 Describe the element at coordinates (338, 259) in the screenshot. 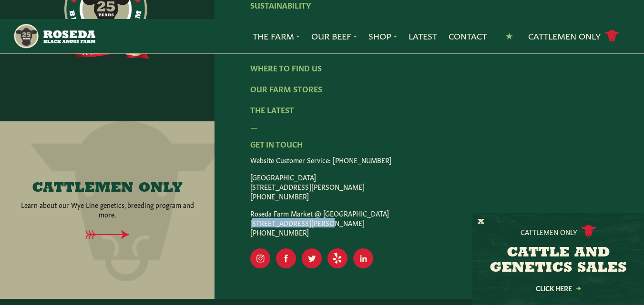

I see `a: Visit Our Yelp Page` at that location.